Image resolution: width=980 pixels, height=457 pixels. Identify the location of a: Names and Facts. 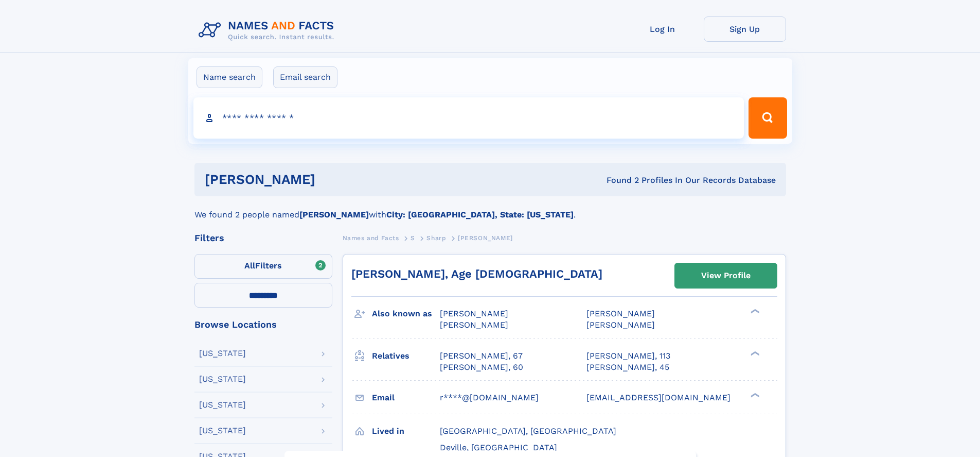
(371, 238).